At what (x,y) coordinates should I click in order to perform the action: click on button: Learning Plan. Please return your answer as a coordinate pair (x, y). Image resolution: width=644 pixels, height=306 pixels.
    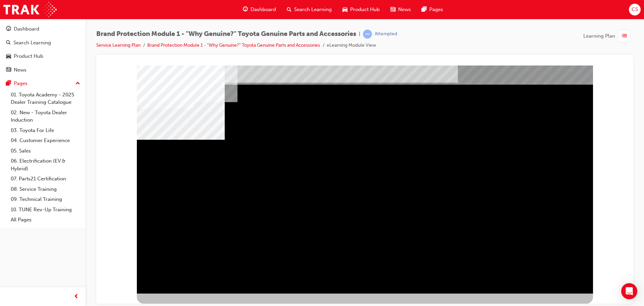
    Looking at the image, I should click on (608, 36).